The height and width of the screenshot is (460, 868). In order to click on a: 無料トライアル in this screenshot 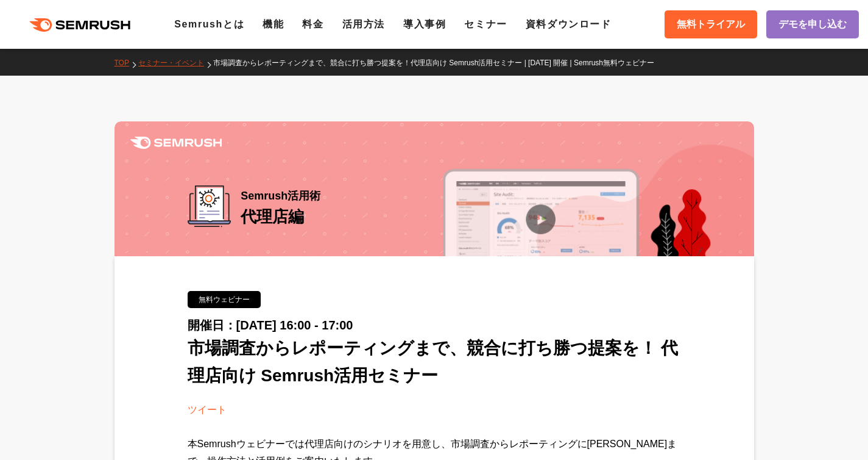, I will do `click(711, 25)`.